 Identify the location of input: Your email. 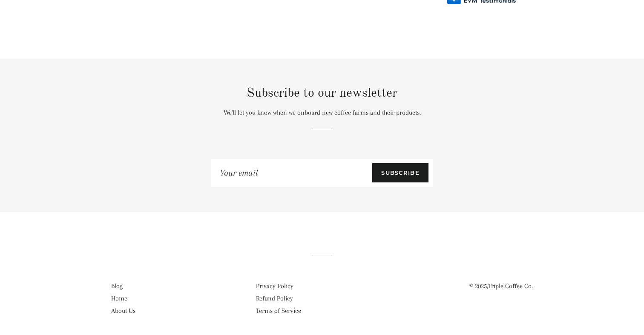
(294, 173).